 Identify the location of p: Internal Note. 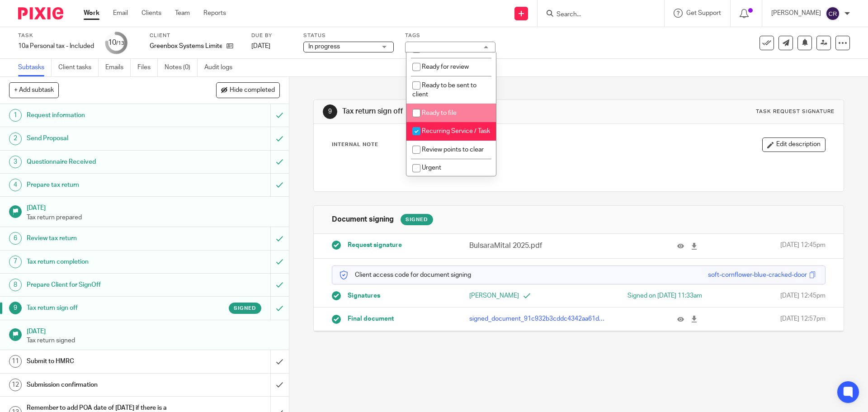
(355, 145).